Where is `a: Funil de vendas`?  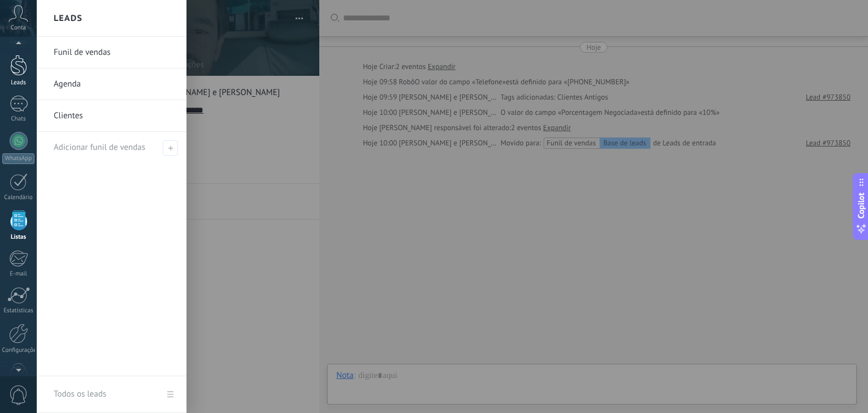
a: Funil de vendas is located at coordinates (114, 52).